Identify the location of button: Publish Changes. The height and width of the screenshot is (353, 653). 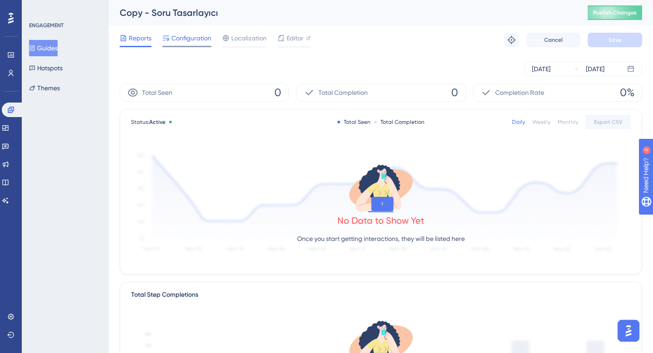
(615, 13).